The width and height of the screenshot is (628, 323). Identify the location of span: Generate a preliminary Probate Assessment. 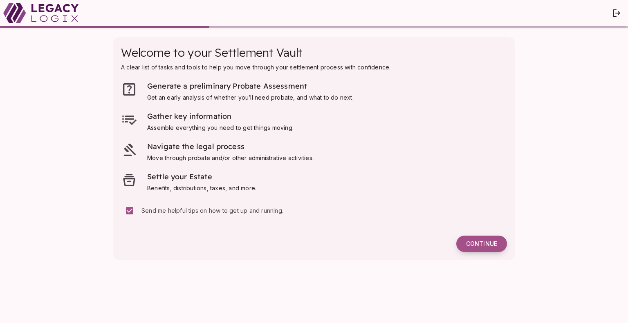
(227, 86).